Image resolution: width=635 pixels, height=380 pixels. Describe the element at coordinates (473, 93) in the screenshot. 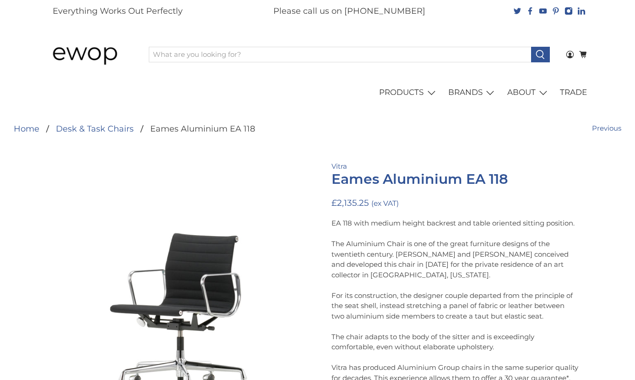

I see `a: BRANDS` at that location.